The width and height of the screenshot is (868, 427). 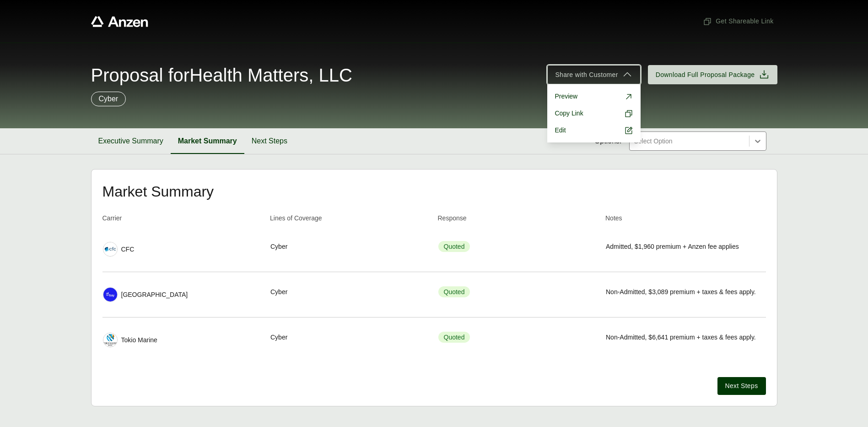 What do you see at coordinates (586, 74) in the screenshot?
I see `span: Share with Customer` at bounding box center [586, 74].